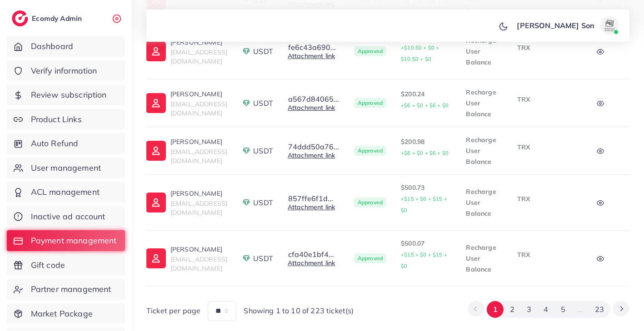 The width and height of the screenshot is (644, 331). I want to click on span: Verify information, so click(64, 71).